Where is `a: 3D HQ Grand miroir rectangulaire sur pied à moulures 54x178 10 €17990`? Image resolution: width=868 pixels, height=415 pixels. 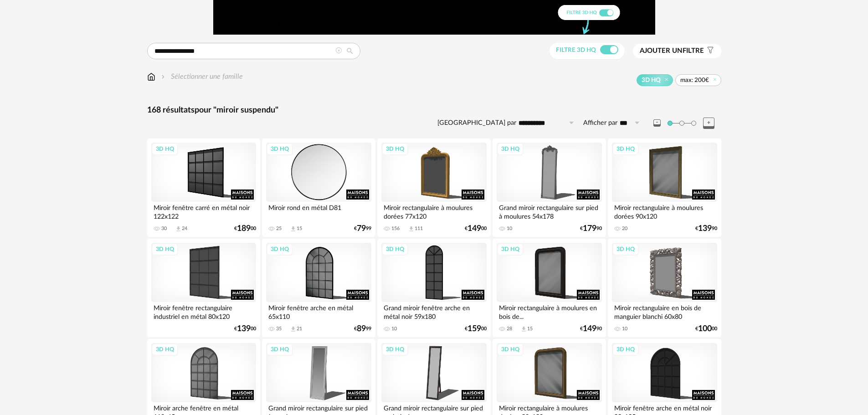 a: 3D HQ Grand miroir rectangulaire sur pied à moulures 54x178 10 €17990 is located at coordinates (549, 188).